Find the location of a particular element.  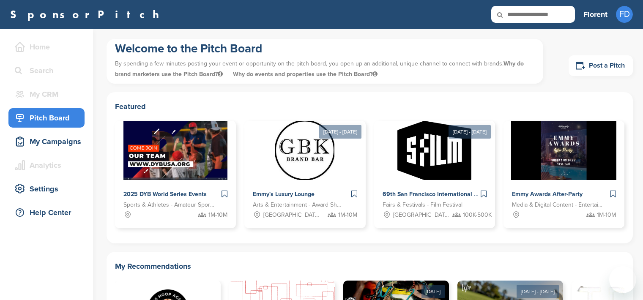

a: Post a Pitch is located at coordinates (600, 65).